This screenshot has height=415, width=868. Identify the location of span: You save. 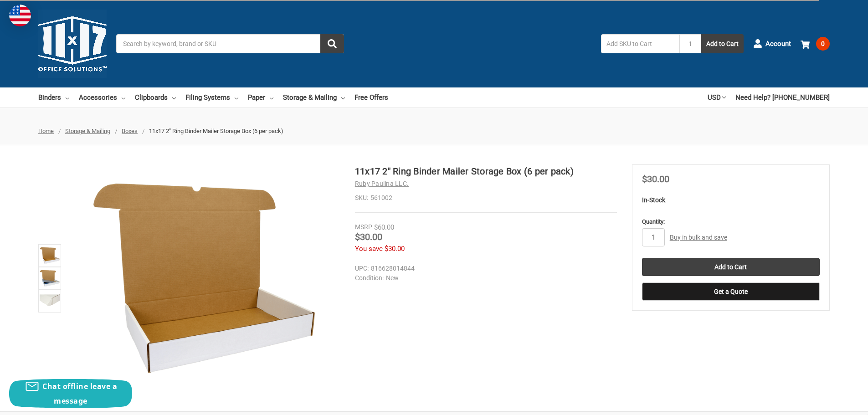
(369, 248).